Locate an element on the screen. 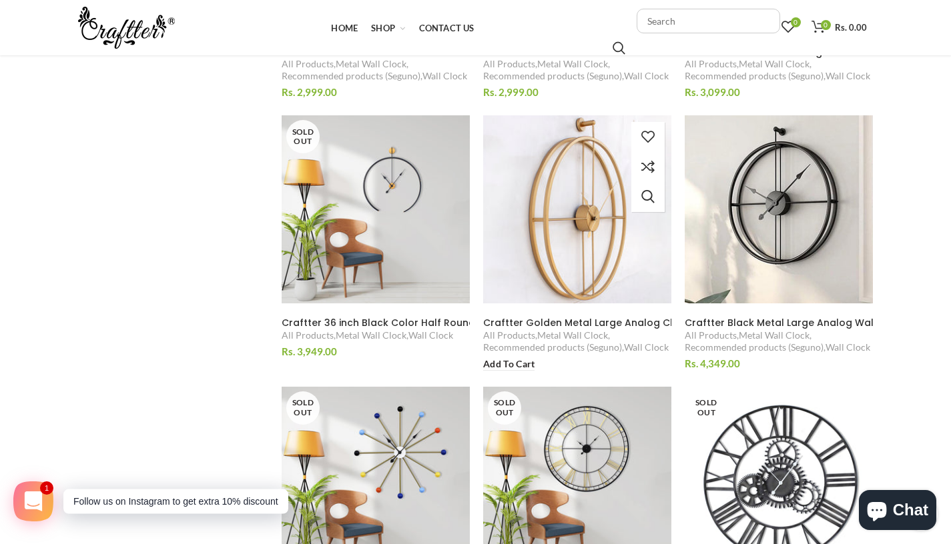  a: Craftter Golden Metal Large Analog Clock is located at coordinates (577, 323).